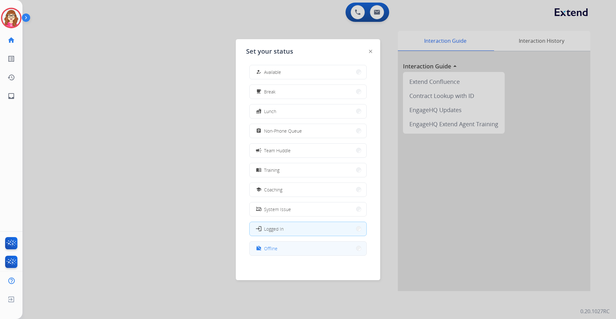  Describe the element at coordinates (270, 51) in the screenshot. I see `span: Set your status` at that location.